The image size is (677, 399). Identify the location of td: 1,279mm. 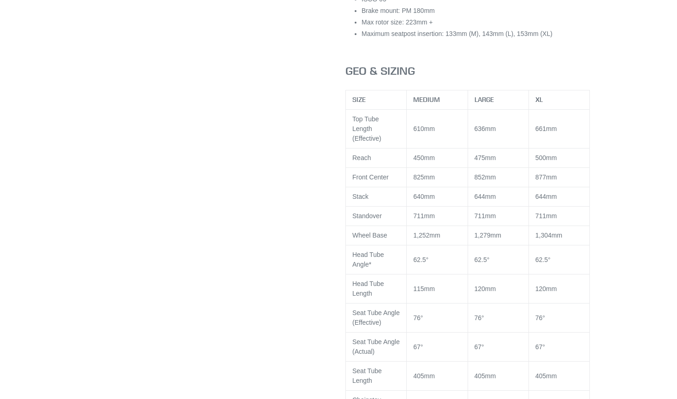
(498, 236).